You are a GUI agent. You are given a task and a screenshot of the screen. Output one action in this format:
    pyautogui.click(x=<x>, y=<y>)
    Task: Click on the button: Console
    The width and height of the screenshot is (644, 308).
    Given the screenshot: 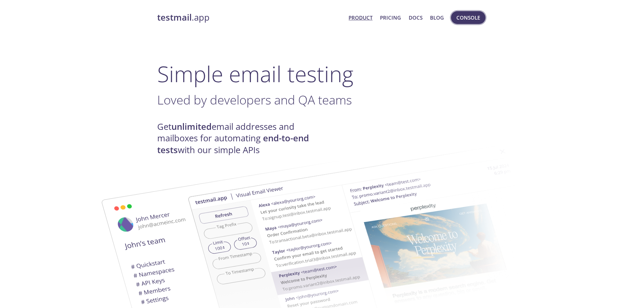 What is the action you would take?
    pyautogui.click(x=468, y=18)
    